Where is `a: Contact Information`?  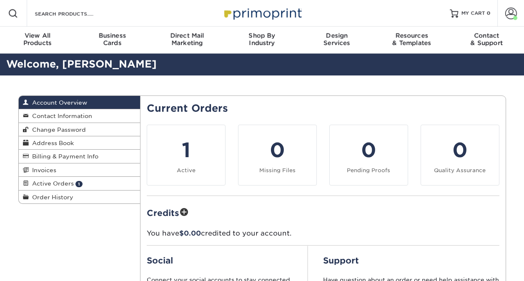
a: Contact Information is located at coordinates (80, 116).